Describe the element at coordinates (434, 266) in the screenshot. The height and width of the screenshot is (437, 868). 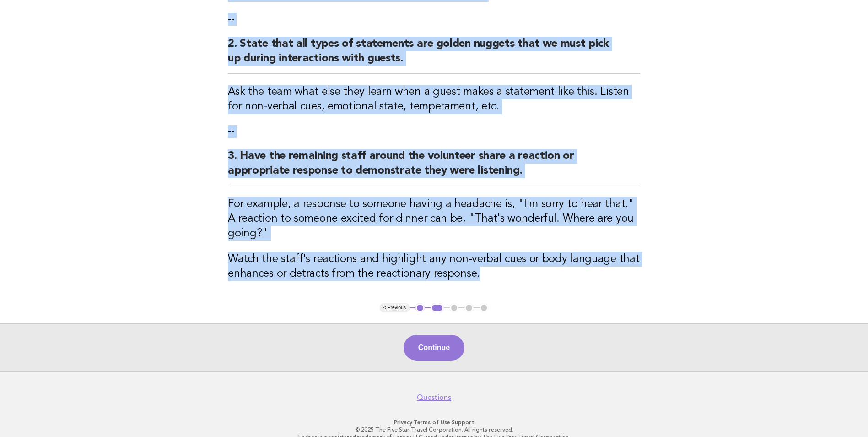
I see `h3: Watch the staff's reactions and highlight any non-verbal cues or body language that enhances or d...` at that location.